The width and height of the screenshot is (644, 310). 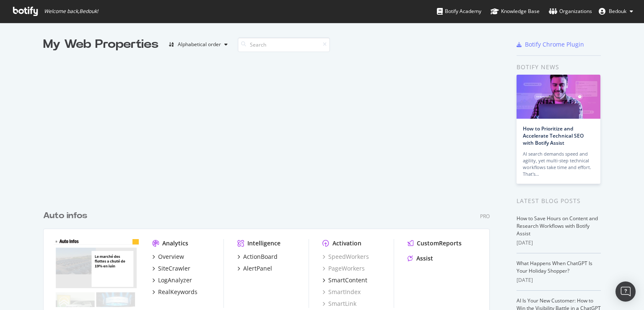 I want to click on div: Organizations, so click(x=570, y=12).